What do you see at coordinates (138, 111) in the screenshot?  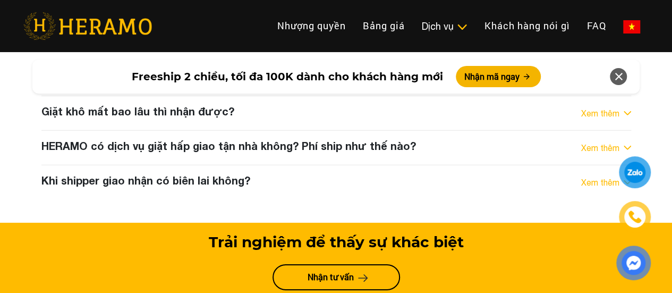 I see `h3: Giặt khô mất bao lâu thì nhận được?` at bounding box center [138, 111].